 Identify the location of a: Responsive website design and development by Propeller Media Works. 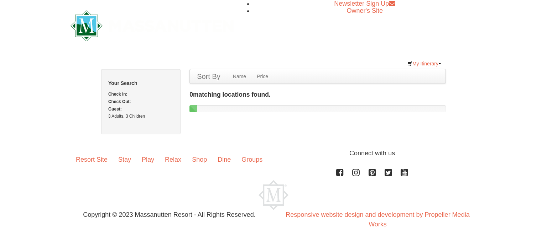
(377, 220).